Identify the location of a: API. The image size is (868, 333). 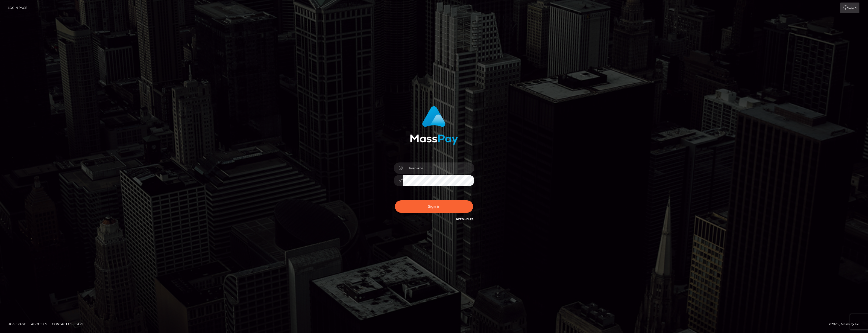
(80, 324).